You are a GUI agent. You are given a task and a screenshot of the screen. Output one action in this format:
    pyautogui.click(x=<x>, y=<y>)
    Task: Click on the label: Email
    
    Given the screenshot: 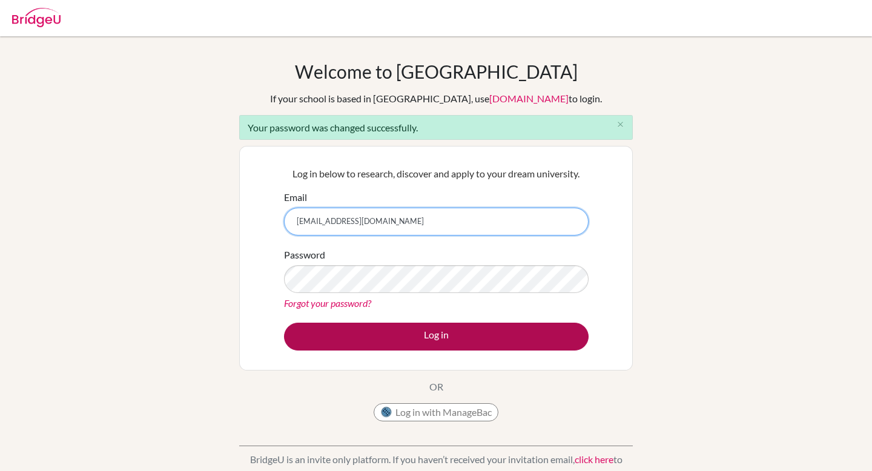 What is the action you would take?
    pyautogui.click(x=296, y=197)
    